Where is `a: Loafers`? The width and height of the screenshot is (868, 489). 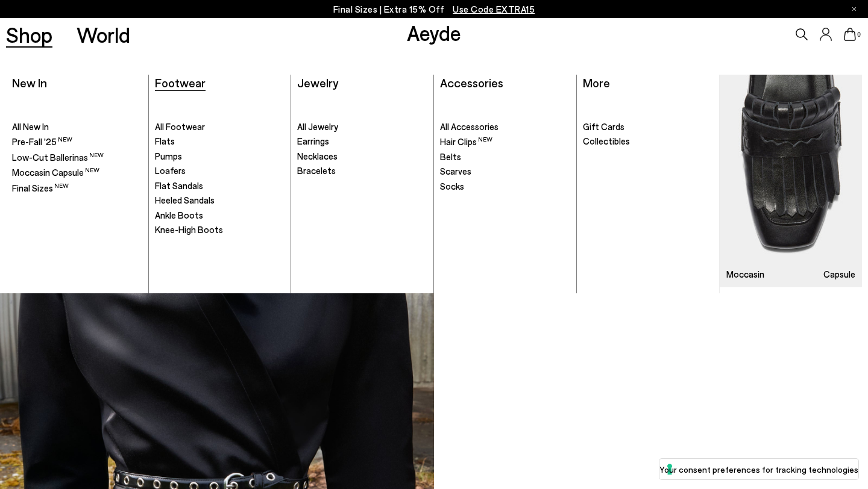 a: Loafers is located at coordinates (220, 171).